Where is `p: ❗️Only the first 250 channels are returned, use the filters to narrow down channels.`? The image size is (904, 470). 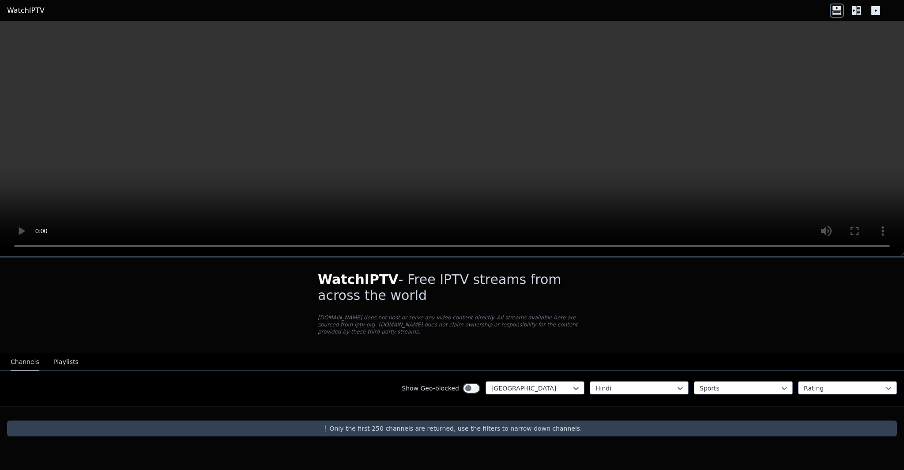
p: ❗️Only the first 250 channels are returned, use the filters to narrow down channels. is located at coordinates (452, 428).